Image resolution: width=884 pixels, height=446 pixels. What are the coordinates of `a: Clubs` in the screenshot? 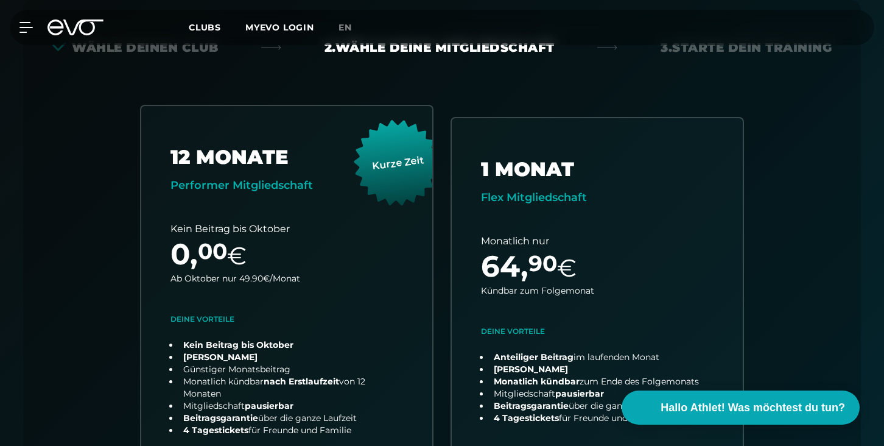 It's located at (217, 27).